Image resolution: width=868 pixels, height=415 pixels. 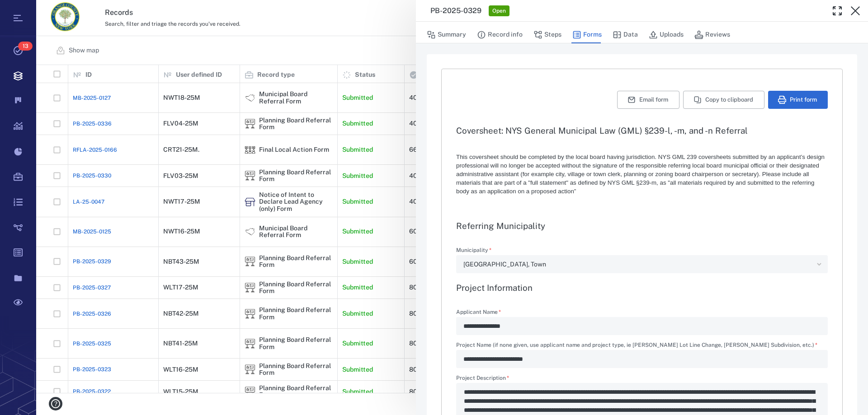 What do you see at coordinates (640, 174) in the screenshot?
I see `span: This coversheet should be completed by the local board having jurisdiction. NYS GML 239 covershee...` at bounding box center [640, 174].